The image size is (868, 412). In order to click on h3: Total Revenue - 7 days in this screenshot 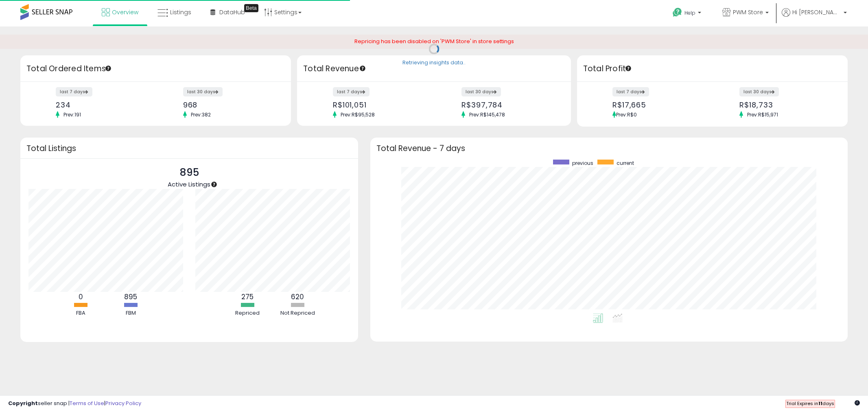, I will do `click(609, 149)`.